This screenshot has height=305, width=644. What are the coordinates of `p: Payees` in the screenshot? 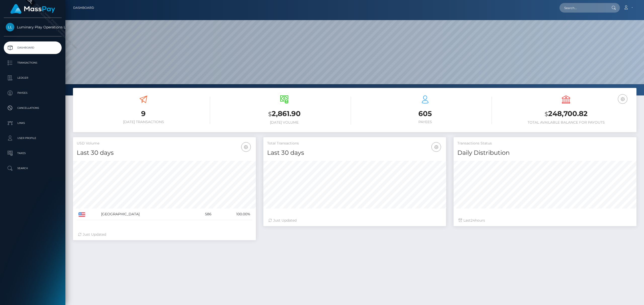 It's located at (33, 93).